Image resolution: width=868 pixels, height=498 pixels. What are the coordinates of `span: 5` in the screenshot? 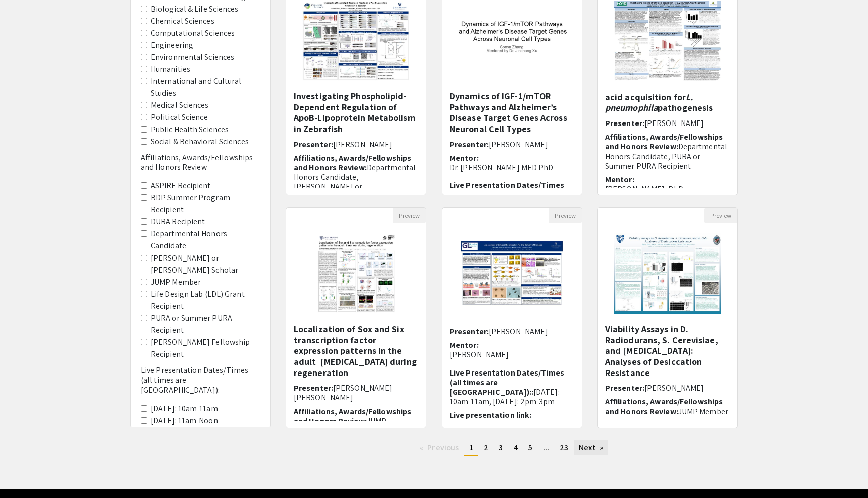 It's located at (530, 448).